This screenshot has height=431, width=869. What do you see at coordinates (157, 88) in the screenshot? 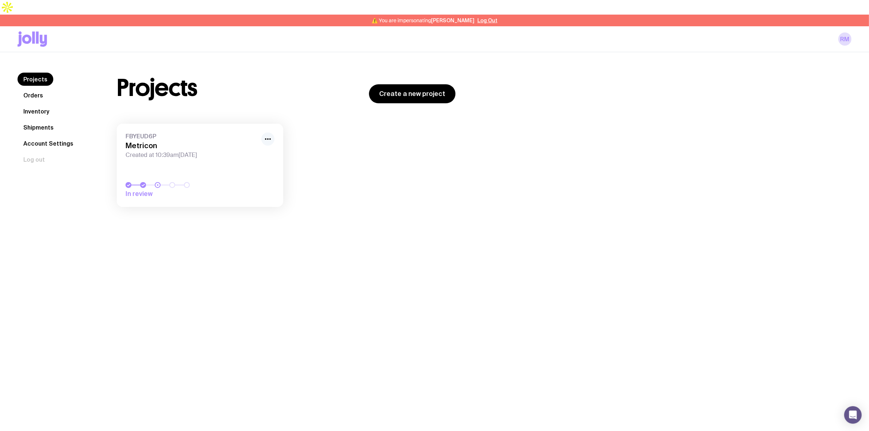
I see `h1: Projects` at bounding box center [157, 88].